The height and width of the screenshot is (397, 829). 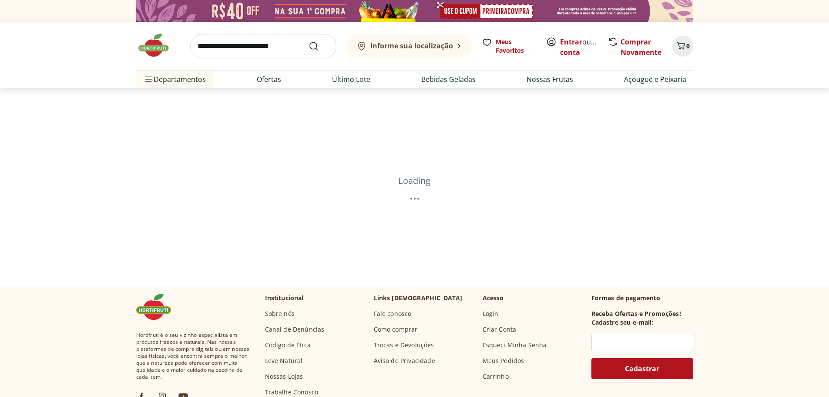 What do you see at coordinates (683, 46) in the screenshot?
I see `button: Carrinho` at bounding box center [683, 46].